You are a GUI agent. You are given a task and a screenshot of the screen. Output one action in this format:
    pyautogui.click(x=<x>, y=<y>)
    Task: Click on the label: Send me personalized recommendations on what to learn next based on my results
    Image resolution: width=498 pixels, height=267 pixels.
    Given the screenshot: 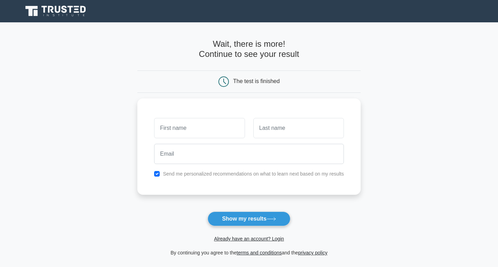 What is the action you would take?
    pyautogui.click(x=253, y=174)
    